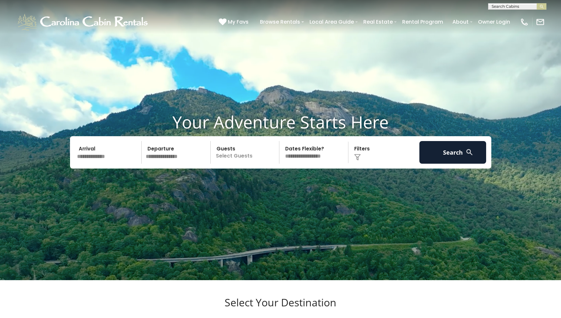 The height and width of the screenshot is (318, 561). I want to click on p: Select Guests, so click(246, 153).